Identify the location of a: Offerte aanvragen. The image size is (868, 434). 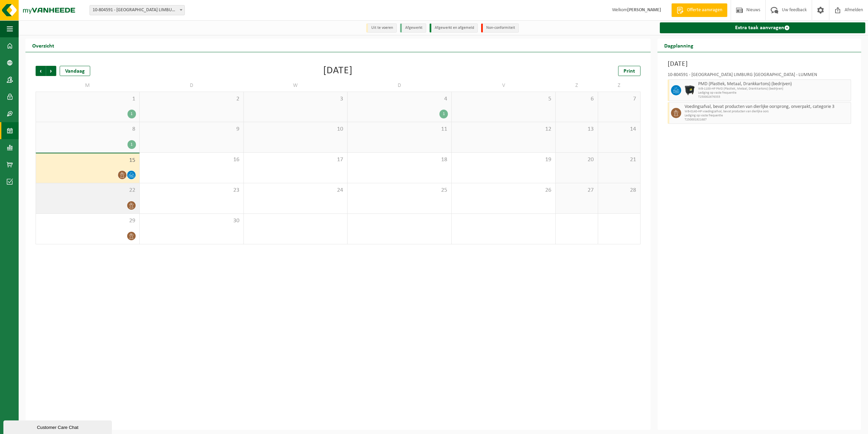
(699, 10).